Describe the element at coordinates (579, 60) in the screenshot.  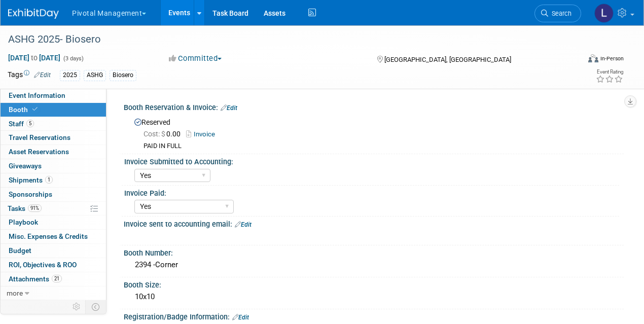
I see `div: Event Format` at that location.